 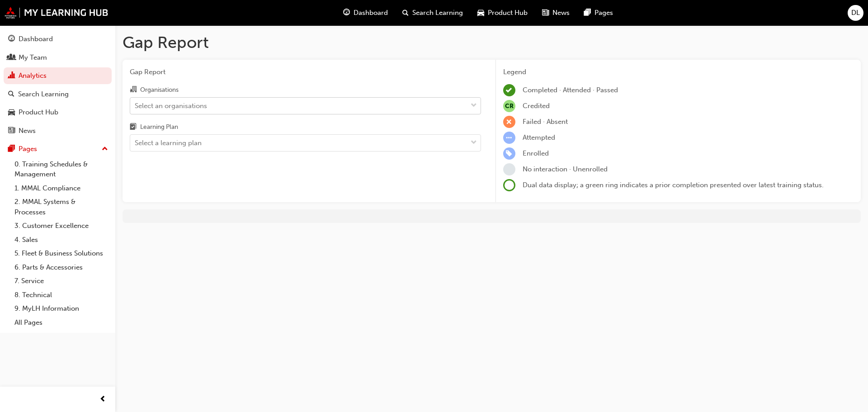 I want to click on div: Search Learning, so click(x=44, y=94).